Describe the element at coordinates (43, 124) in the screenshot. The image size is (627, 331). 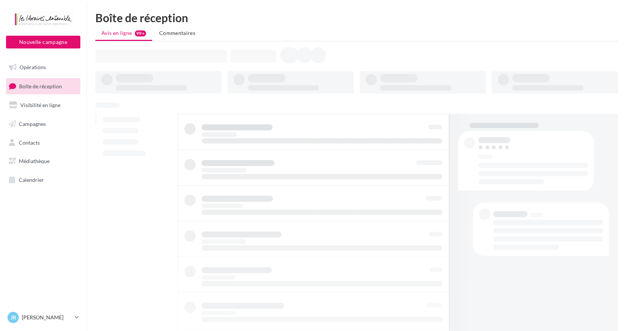
I see `a: Campagnes` at that location.